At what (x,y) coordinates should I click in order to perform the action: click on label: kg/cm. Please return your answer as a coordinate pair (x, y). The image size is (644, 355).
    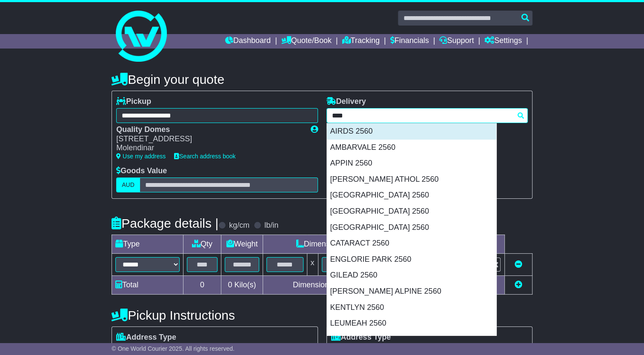
    Looking at the image, I should click on (239, 226).